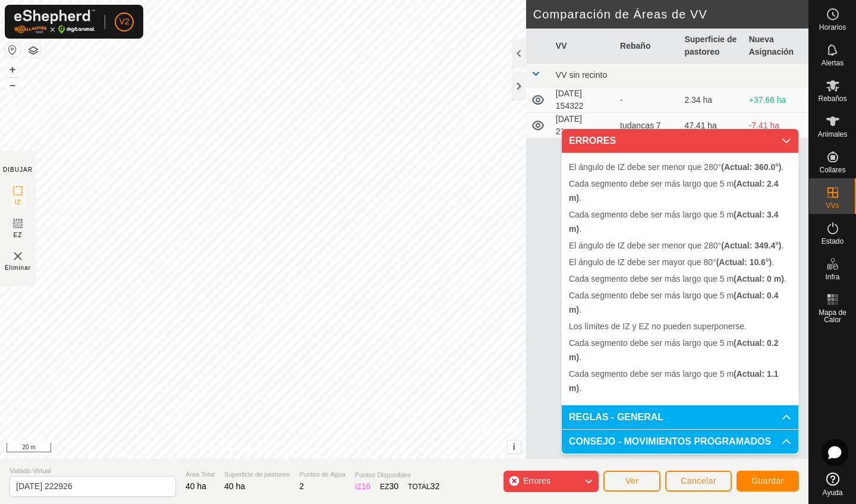 This screenshot has width=856, height=504. Describe the element at coordinates (616, 417) in the screenshot. I see `span: REGLAS - GENERAL` at that location.